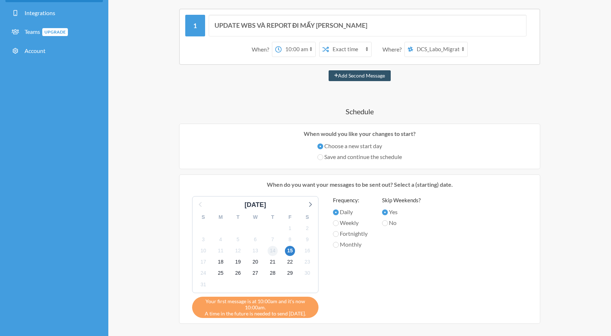 This screenshot has width=611, height=336. What do you see at coordinates (203, 262) in the screenshot?
I see `span: Wednesday, September 17, 2025` at bounding box center [203, 262].